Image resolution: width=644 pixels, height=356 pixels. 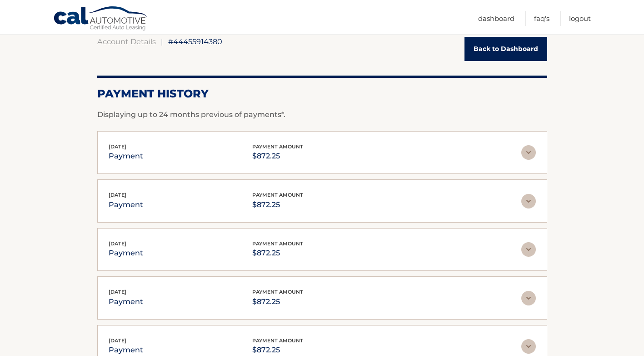 I want to click on a: Back to Dashboard, so click(x=506, y=49).